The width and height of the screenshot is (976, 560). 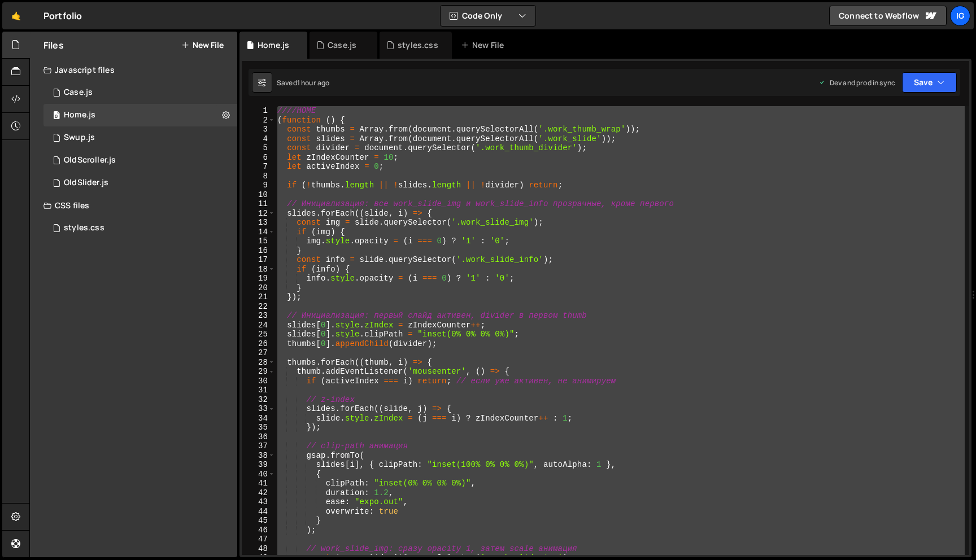 What do you see at coordinates (258, 167) in the screenshot?
I see `div: 7` at bounding box center [258, 167].